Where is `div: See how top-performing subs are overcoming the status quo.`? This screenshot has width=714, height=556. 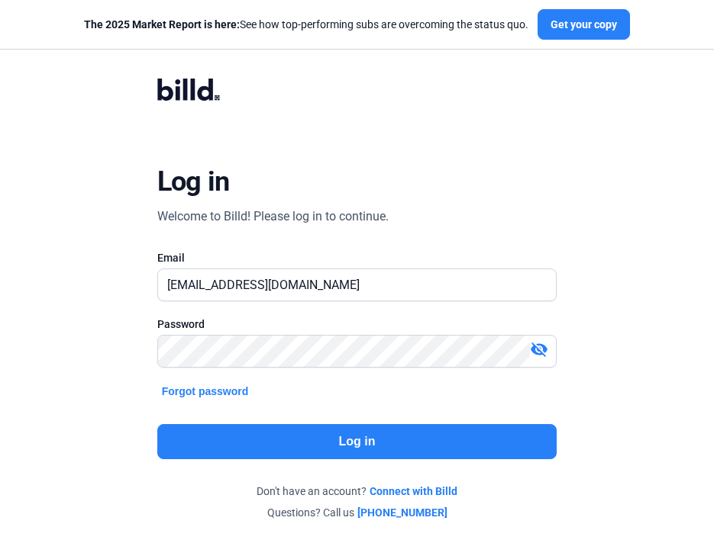 div: See how top-performing subs are overcoming the status quo. is located at coordinates (306, 24).